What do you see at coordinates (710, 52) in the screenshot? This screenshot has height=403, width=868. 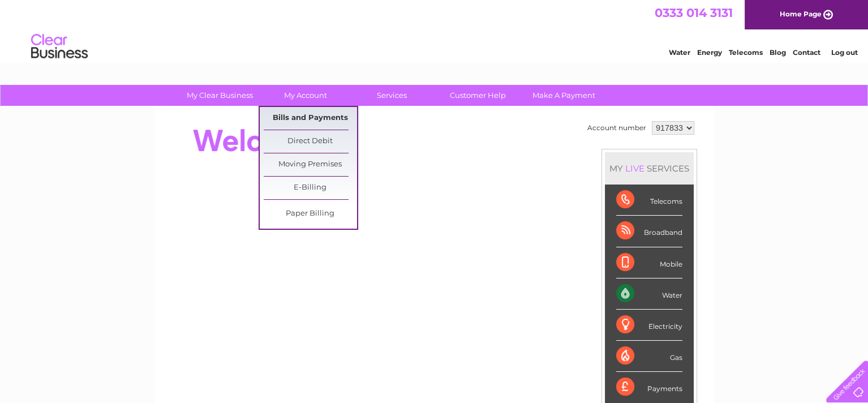 I see `a: Energy` at bounding box center [710, 52].